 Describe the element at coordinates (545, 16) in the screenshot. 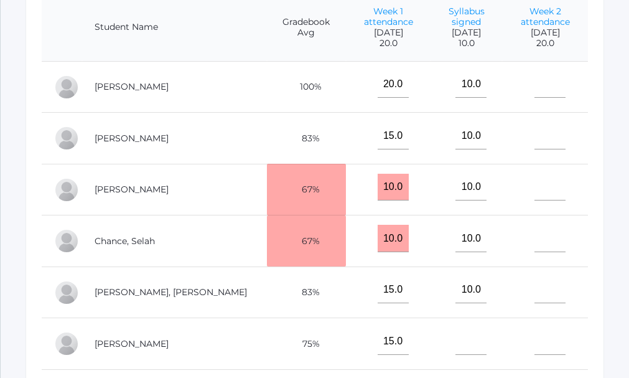

I see `a: Week 2 attendance` at that location.